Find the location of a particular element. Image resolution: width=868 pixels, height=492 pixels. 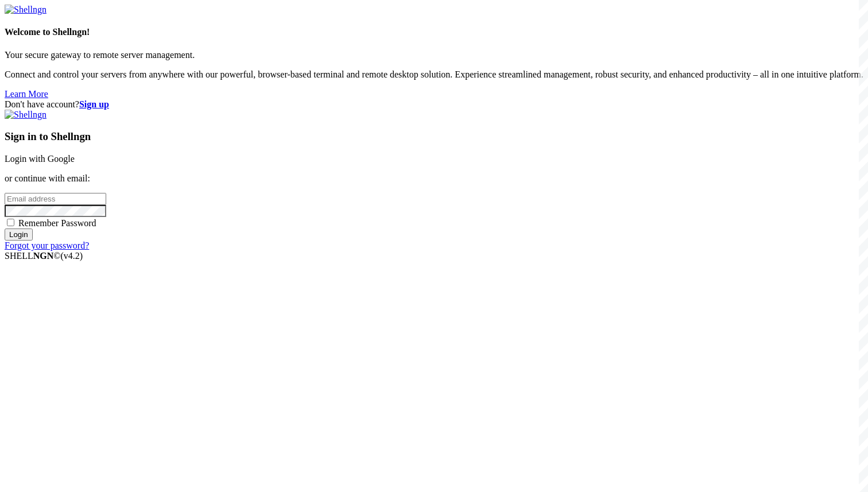

strong: Sign up is located at coordinates (94, 104).